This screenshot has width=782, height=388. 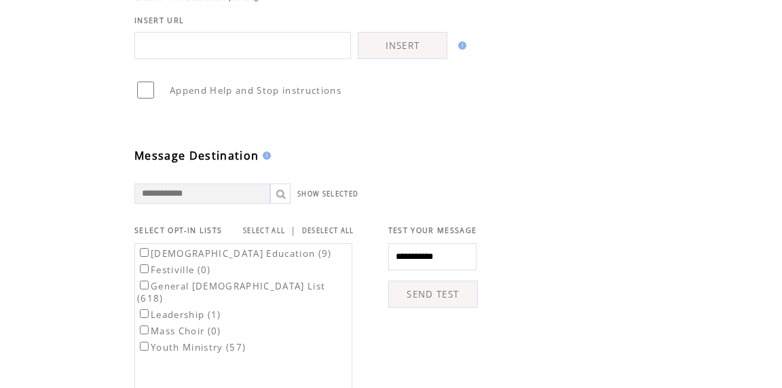 I want to click on input: Festiville (0), so click(x=144, y=268).